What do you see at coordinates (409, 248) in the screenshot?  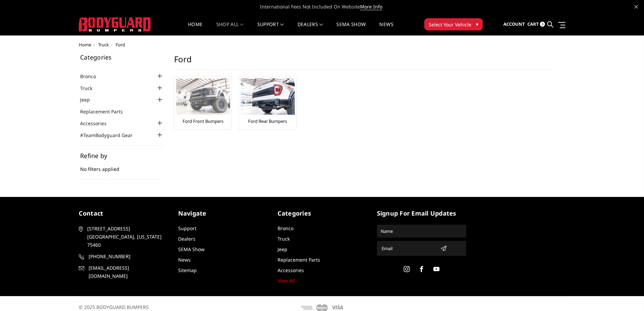 I see `input: Email` at bounding box center [409, 248].